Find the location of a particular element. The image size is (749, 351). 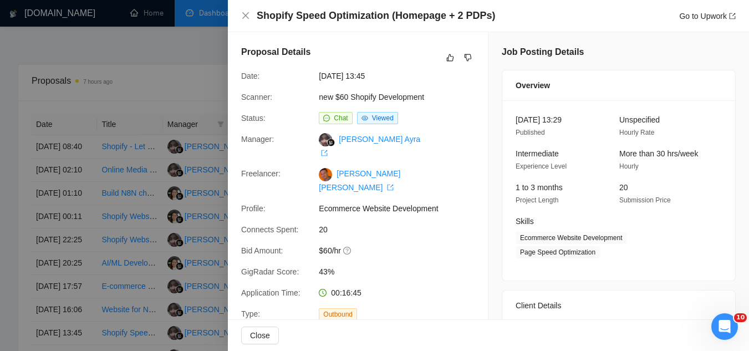

span: dislike is located at coordinates (468, 58).